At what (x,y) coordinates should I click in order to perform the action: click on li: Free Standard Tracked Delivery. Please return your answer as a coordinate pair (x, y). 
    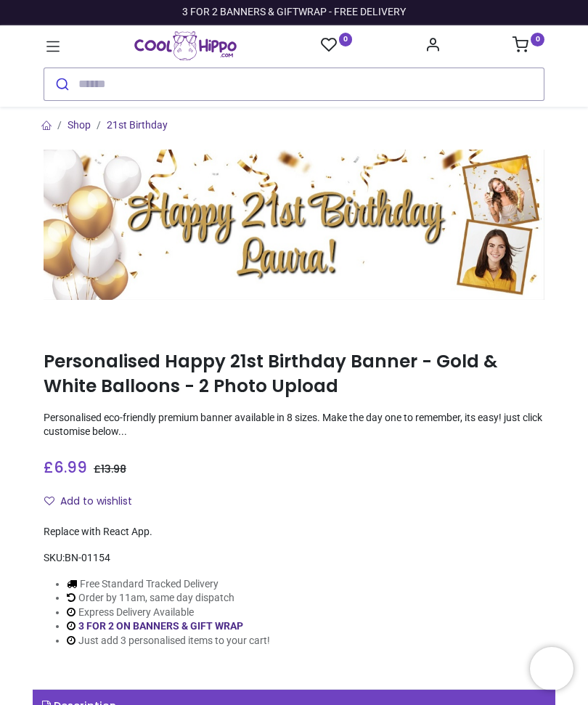
    Looking at the image, I should click on (168, 584).